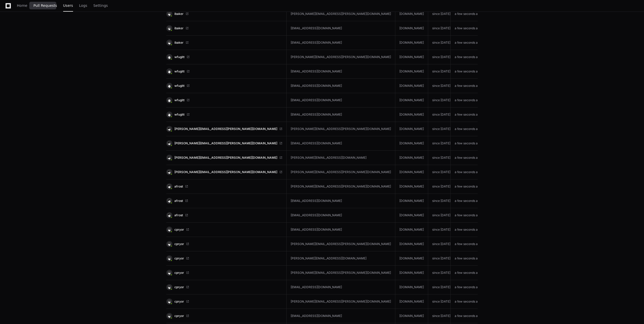 The image size is (644, 324). Describe the element at coordinates (169, 186) in the screenshot. I see `img: 5.svg` at that location.